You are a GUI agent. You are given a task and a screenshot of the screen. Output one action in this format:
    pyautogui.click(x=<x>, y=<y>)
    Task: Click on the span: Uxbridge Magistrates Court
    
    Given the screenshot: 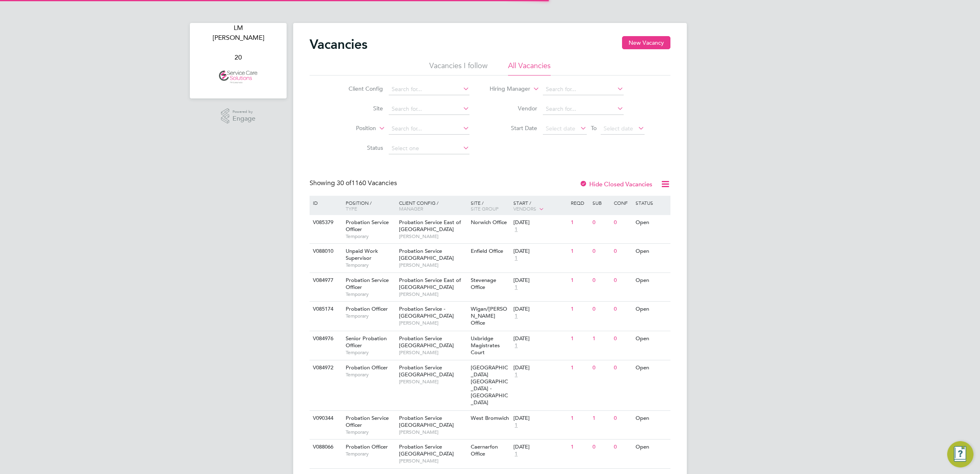 What is the action you would take?
    pyautogui.click(x=485, y=345)
    